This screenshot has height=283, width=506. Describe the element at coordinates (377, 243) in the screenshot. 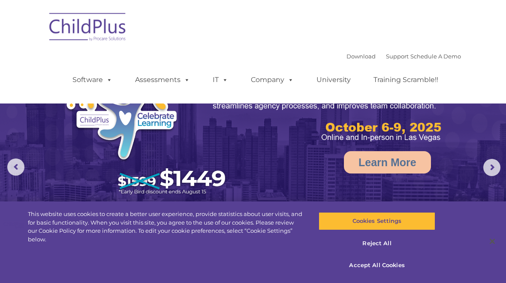

I see `button: Reject All` at that location.